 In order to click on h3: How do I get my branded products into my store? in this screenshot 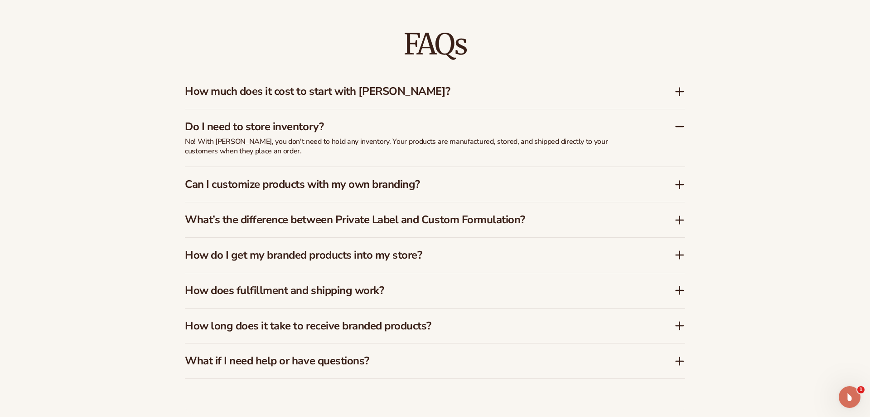, I will do `click(416, 255)`.